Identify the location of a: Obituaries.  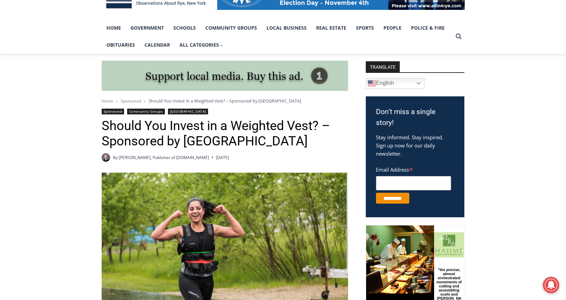
(121, 45).